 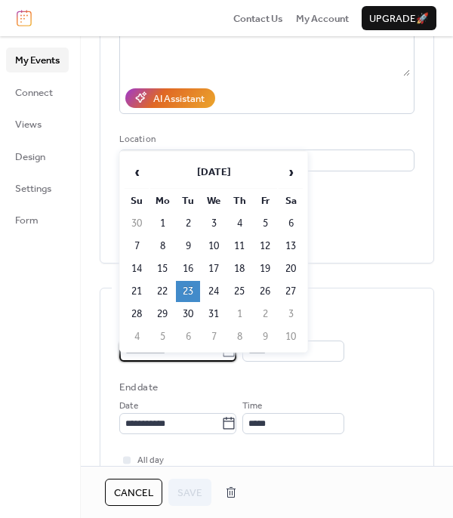 I want to click on td: 28, so click(x=137, y=314).